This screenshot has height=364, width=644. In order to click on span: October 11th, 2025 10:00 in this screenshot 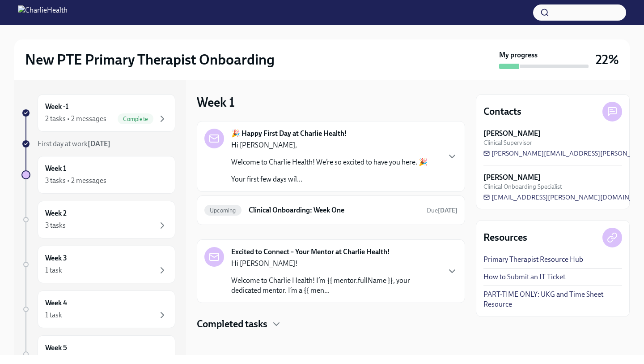, I will do `click(442, 210)`.